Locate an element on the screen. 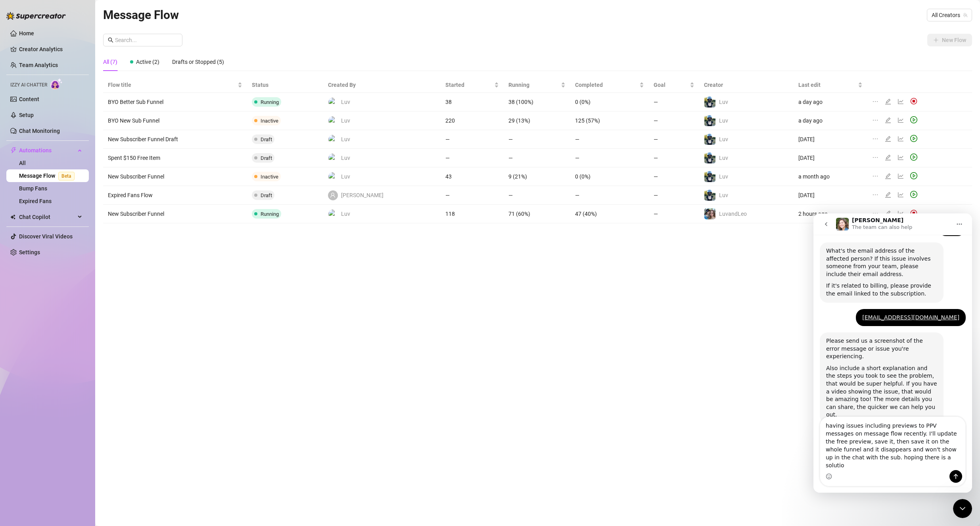 The image size is (980, 526). div: All (7) is located at coordinates (110, 62).